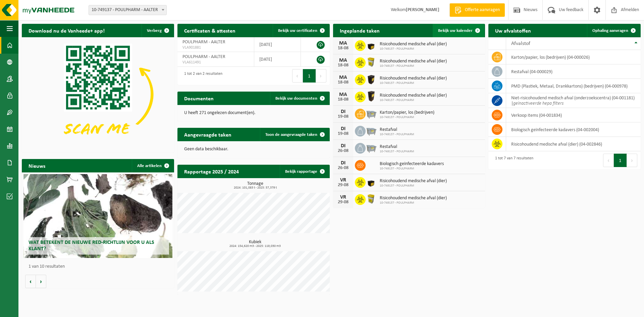 Image resolution: width=644 pixels, height=317 pixels. What do you see at coordinates (210, 30) in the screenshot?
I see `h2: Certificaten & attesten` at bounding box center [210, 30].